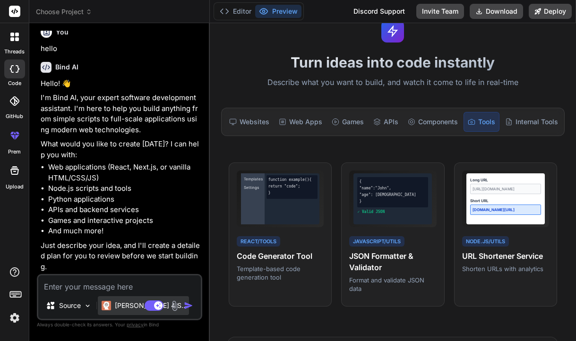 The image size is (576, 341). What do you see at coordinates (253, 188) in the screenshot?
I see `div: Settings` at bounding box center [253, 188].